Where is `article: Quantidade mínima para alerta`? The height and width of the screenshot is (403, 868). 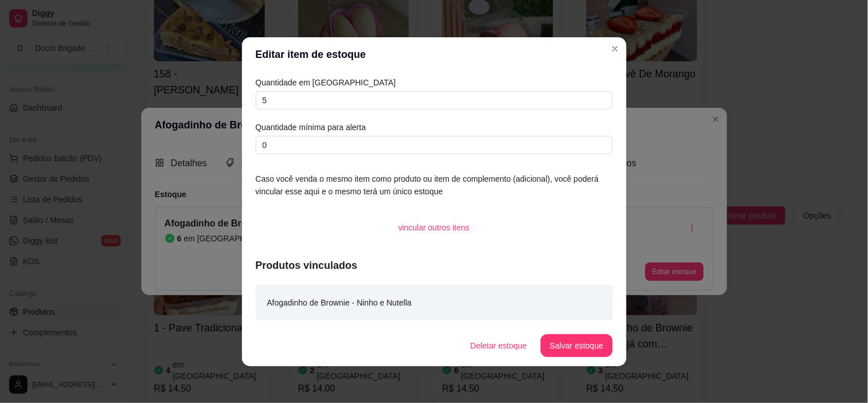 article: Quantidade mínima para alerta is located at coordinates (434, 127).